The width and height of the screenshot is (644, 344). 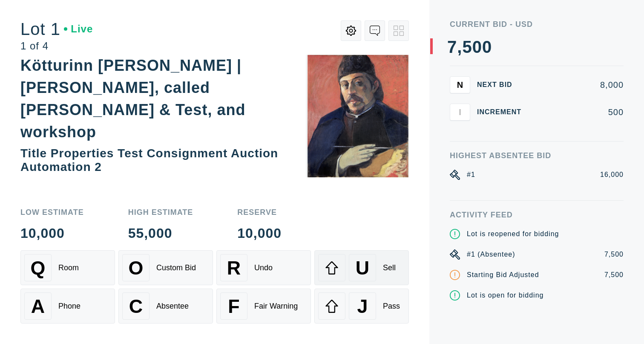 I want to click on div: Lot is open for bidding, so click(x=505, y=296).